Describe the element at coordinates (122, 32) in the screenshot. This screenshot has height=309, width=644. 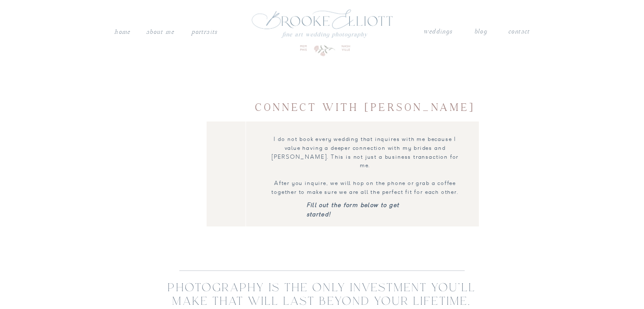
I see `nav: Home` at that location.